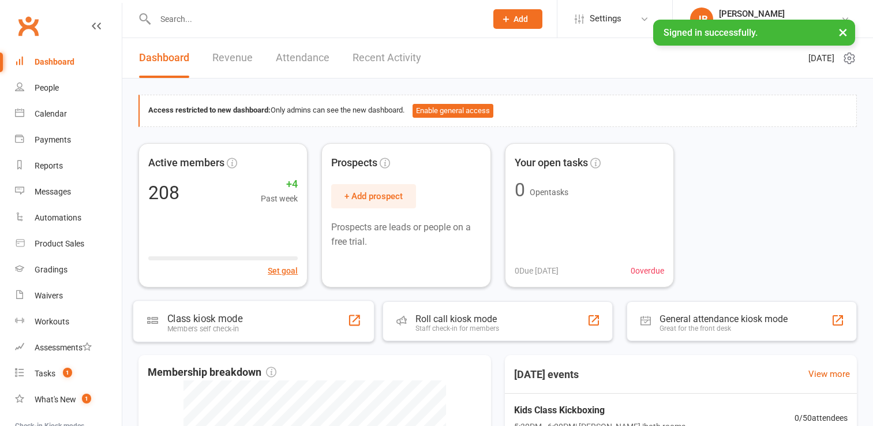 The width and height of the screenshot is (873, 426). I want to click on div: General attendance kiosk mode, so click(724, 319).